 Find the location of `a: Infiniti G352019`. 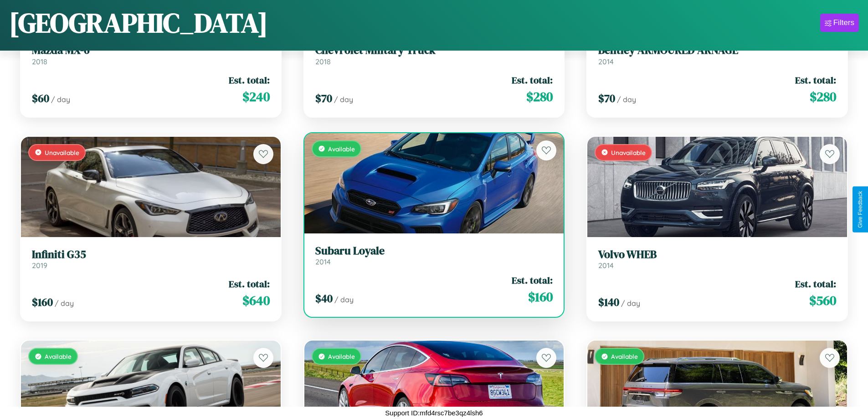

a: Infiniti G352019 is located at coordinates (151, 259).